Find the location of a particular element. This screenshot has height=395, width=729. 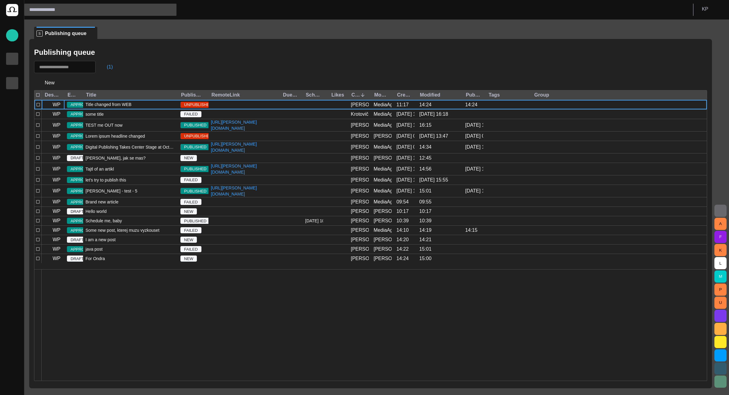

div: 9/5 15:56 is located at coordinates (405, 191).